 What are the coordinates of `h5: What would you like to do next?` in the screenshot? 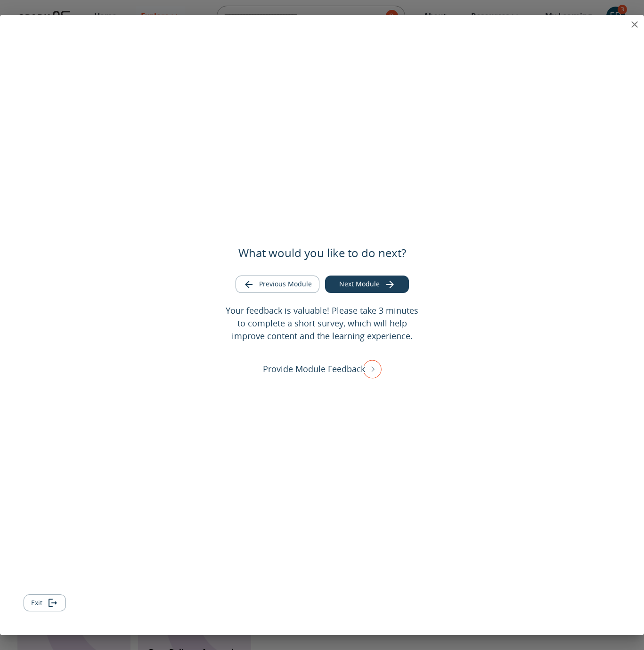 It's located at (323, 253).